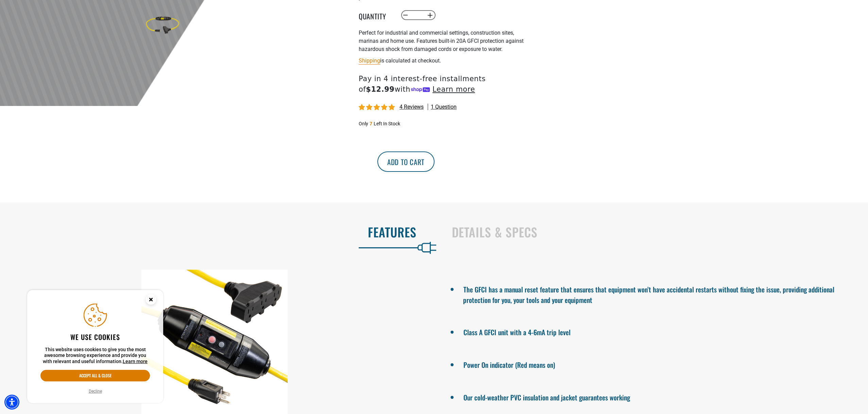  Describe the element at coordinates (411, 106) in the screenshot. I see `span: 4 reviews` at that location.